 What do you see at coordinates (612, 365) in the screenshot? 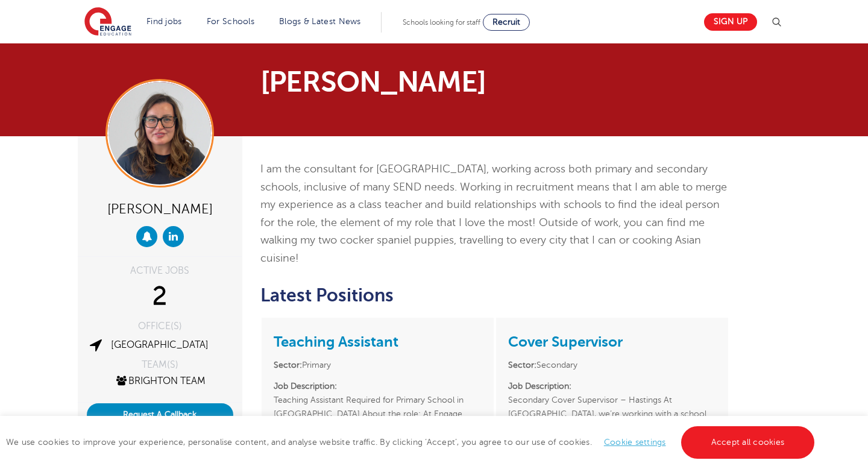
I see `li: Secondary` at bounding box center [612, 365].